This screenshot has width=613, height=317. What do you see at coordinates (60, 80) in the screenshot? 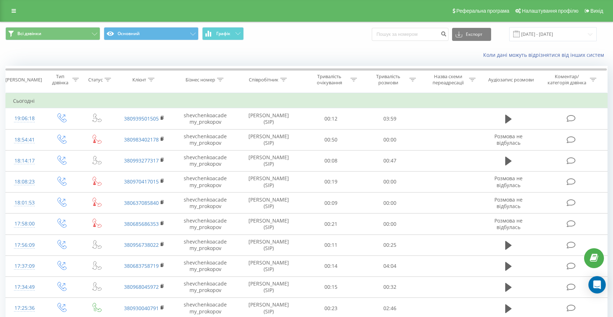
I see `div: Тип дзвінка` at bounding box center [60, 80].